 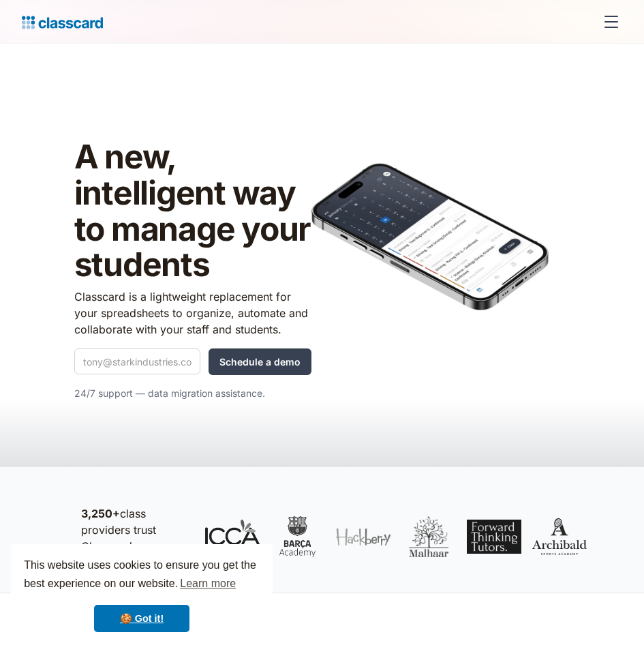 What do you see at coordinates (142, 575) in the screenshot?
I see `span: This website uses cookies to ensure you get the best experience on our website.` at bounding box center [142, 575].